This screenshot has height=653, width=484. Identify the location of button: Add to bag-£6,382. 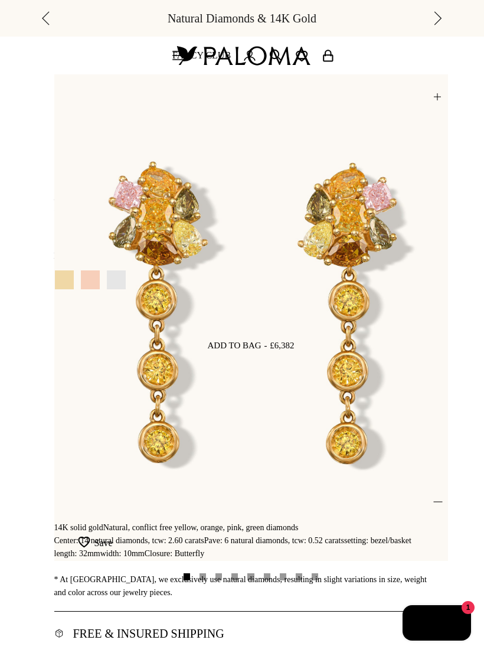
(251, 345).